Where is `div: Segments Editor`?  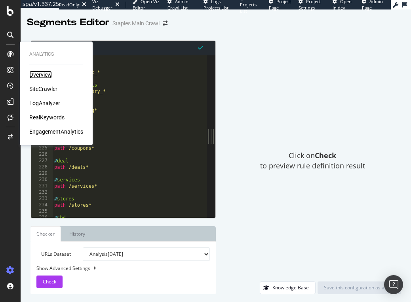
div: Segments Editor is located at coordinates (68, 23).